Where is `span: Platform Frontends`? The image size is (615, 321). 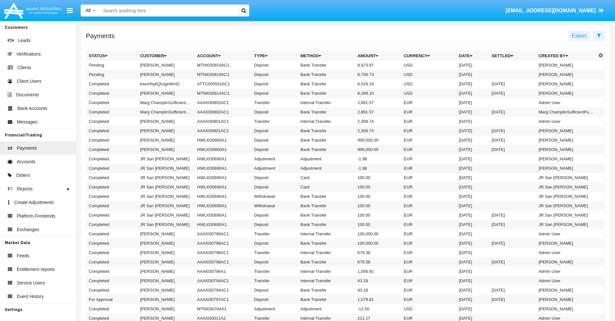 span: Platform Frontends is located at coordinates (36, 216).